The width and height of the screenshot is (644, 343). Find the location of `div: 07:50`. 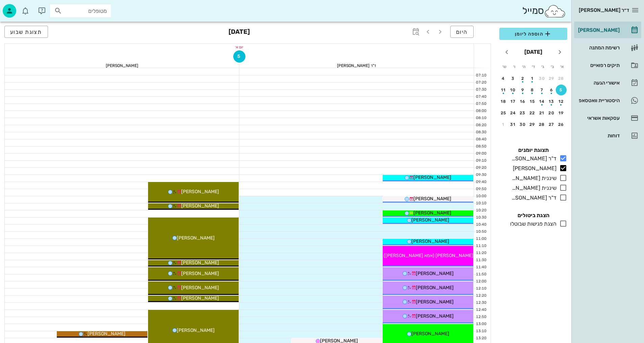

div: 07:50 is located at coordinates (481, 104).